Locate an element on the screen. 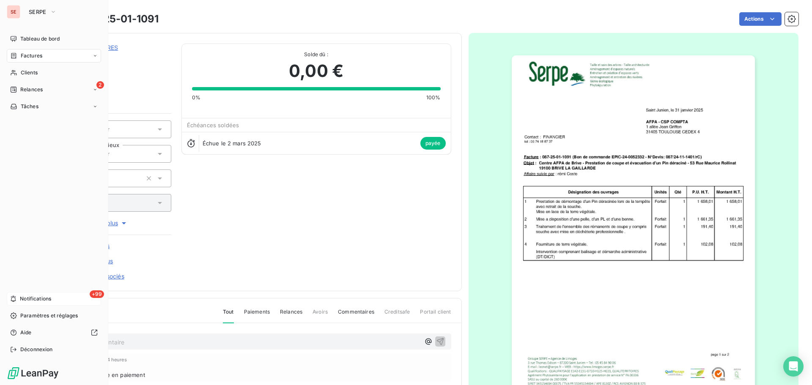 Image resolution: width=812 pixels, height=385 pixels. img: Logo LeanPay is located at coordinates (33, 374).